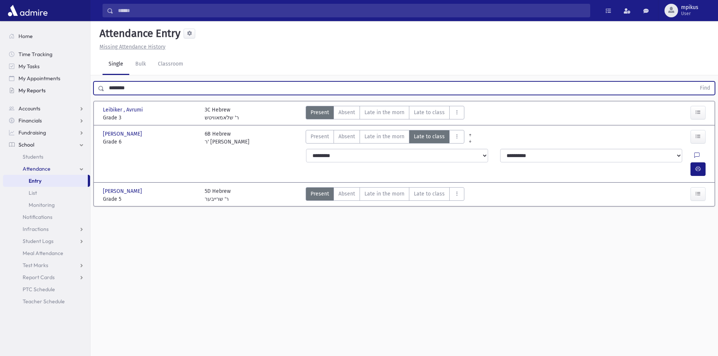  I want to click on span: School, so click(26, 145).